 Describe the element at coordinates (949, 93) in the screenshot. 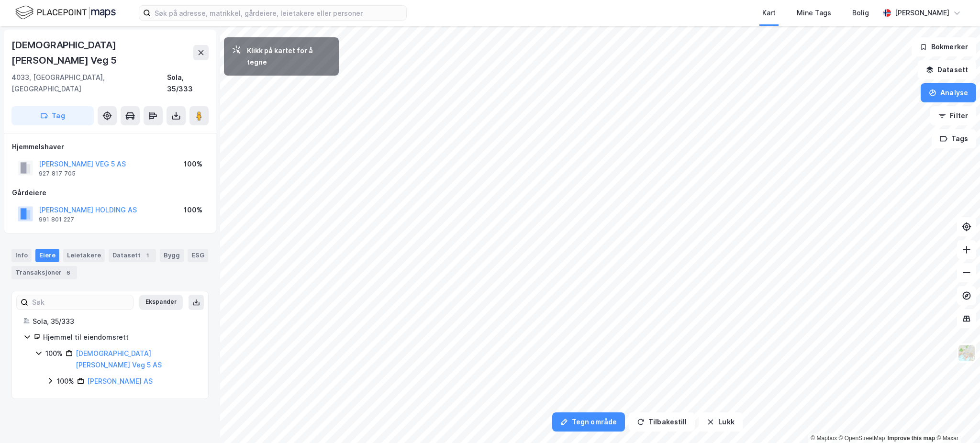

I see `button: Analyse` at that location.